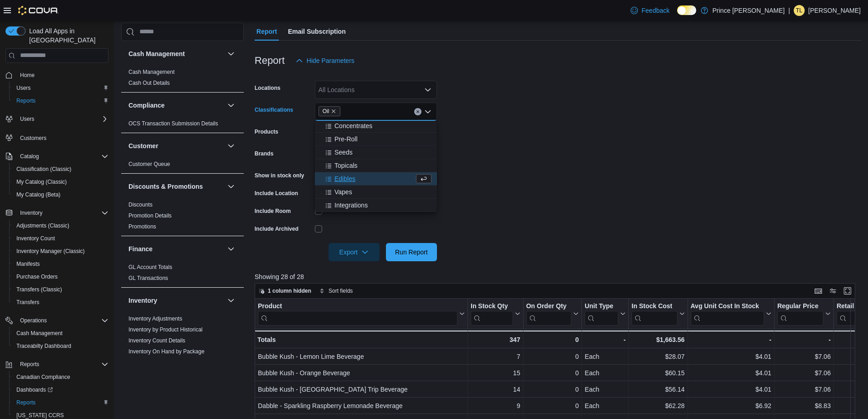 Image resolution: width=868 pixels, height=419 pixels. What do you see at coordinates (60, 226) in the screenshot?
I see `span: Adjustments (Classic)` at bounding box center [60, 226].